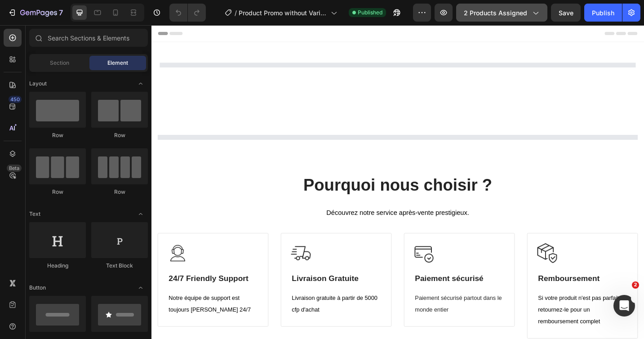 The width and height of the screenshot is (644, 339). What do you see at coordinates (469, 311) in the screenshot?
I see `span: Si votre produit n'est pas parfait, retournez-le pour un remboursement complet` at bounding box center [469, 311].